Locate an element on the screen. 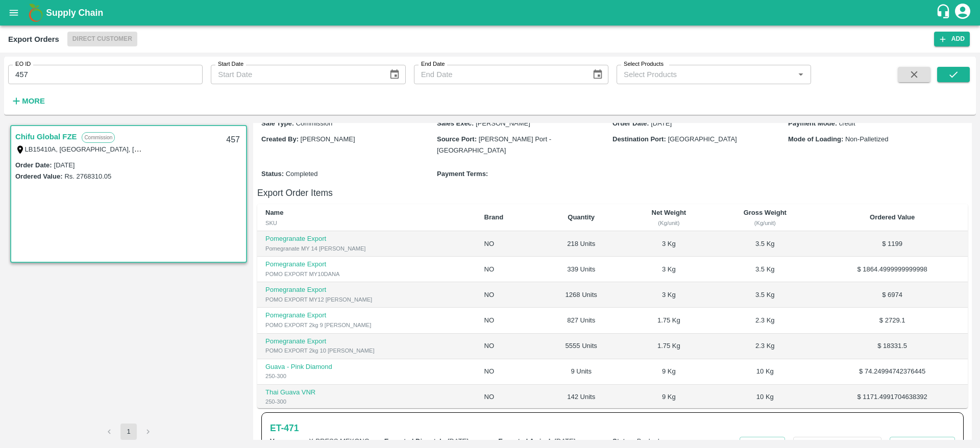 The height and width of the screenshot is (448, 980). a: ET-471 is located at coordinates (284, 428).